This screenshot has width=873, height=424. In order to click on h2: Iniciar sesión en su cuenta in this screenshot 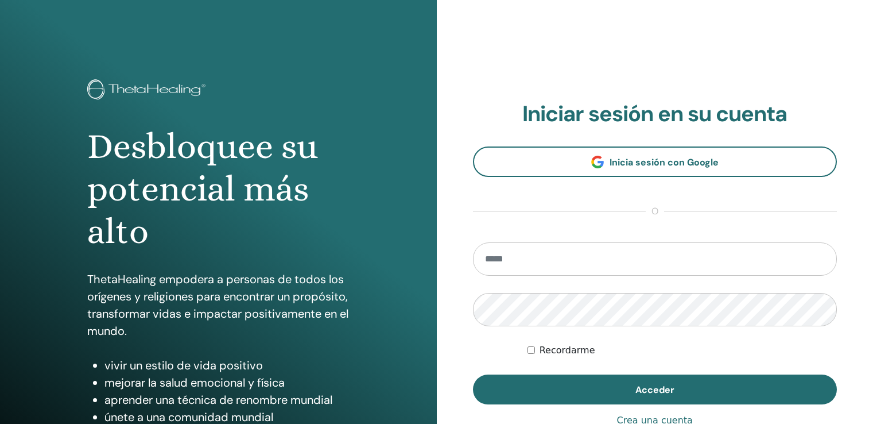, I will do `click(655, 114)`.